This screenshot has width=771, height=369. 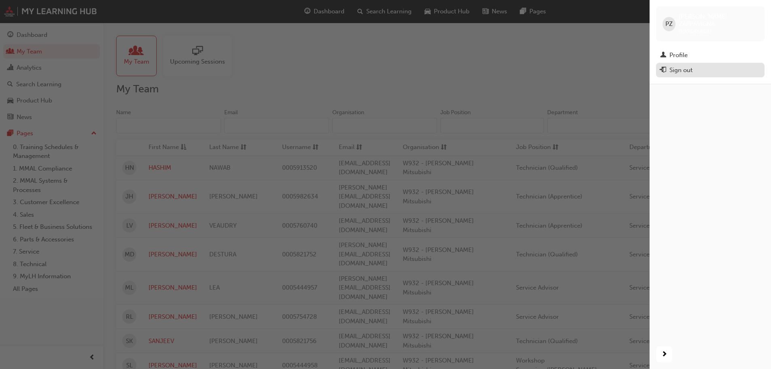 I want to click on button: Sign out, so click(x=710, y=70).